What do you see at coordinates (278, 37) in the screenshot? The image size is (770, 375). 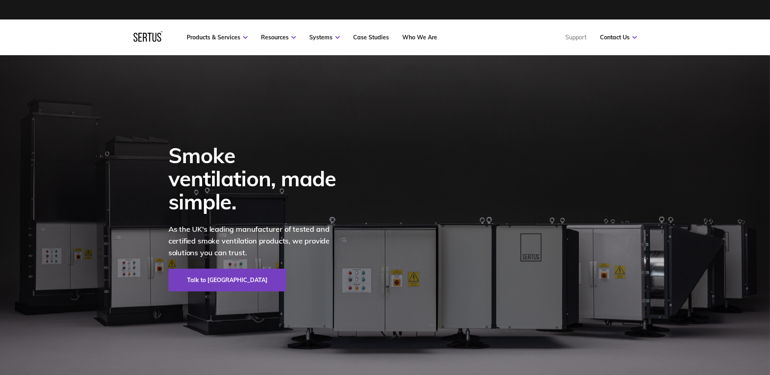 I see `a: Resources` at bounding box center [278, 37].